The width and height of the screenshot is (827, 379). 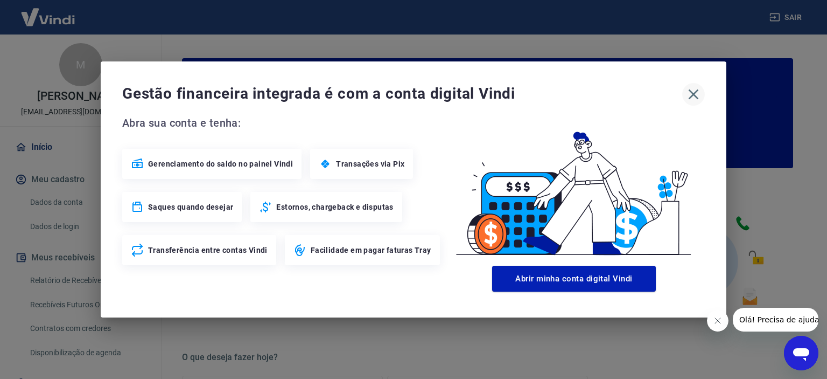 What do you see at coordinates (208, 250) in the screenshot?
I see `span: Transferência entre contas Vindi` at bounding box center [208, 250].